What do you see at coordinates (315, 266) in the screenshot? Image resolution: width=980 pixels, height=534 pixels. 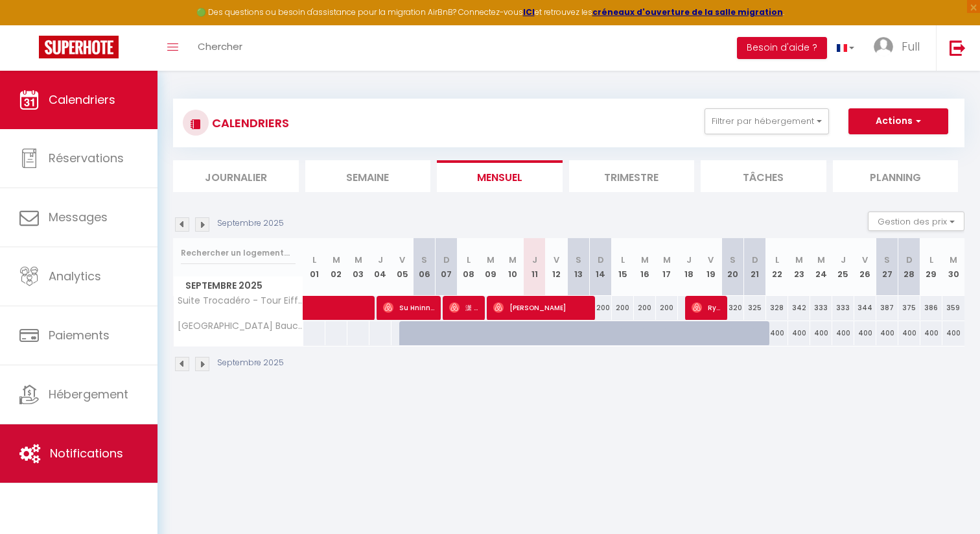 I see `th: 01` at bounding box center [315, 266].